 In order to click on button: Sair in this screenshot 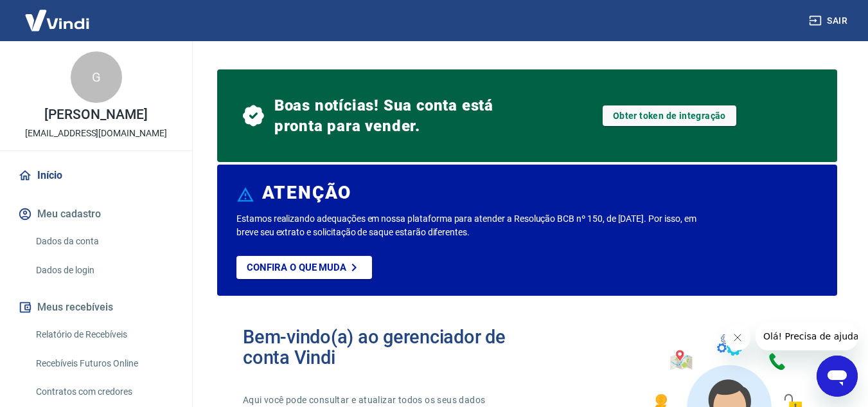, I will do `click(830, 21)`.